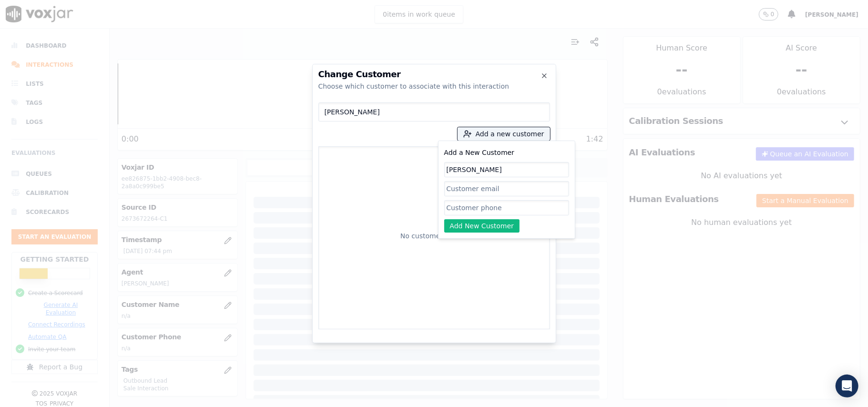 This screenshot has width=868, height=407. What do you see at coordinates (434, 236) in the screenshot?
I see `p: No customers found` at bounding box center [434, 236].